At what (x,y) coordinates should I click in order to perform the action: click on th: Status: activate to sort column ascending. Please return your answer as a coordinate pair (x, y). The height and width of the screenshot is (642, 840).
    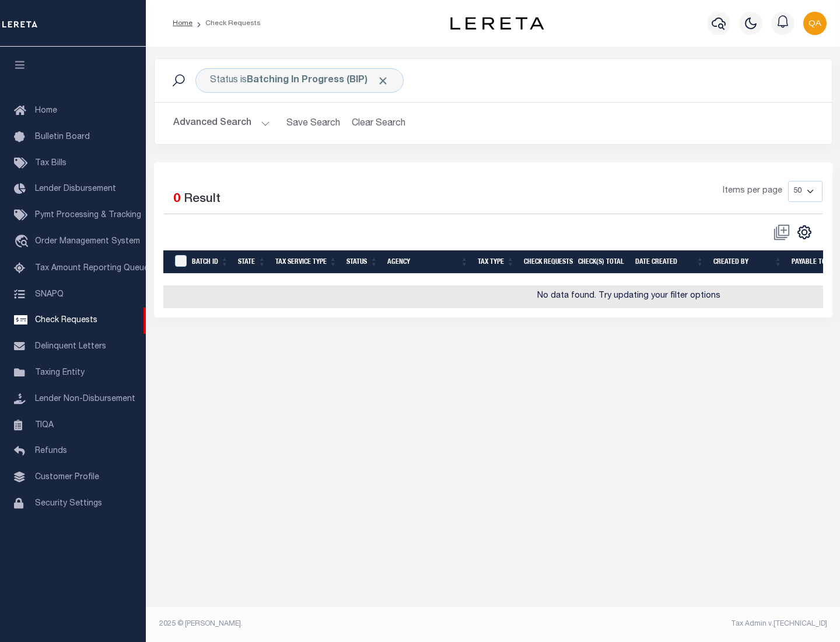
    Looking at the image, I should click on (363, 262).